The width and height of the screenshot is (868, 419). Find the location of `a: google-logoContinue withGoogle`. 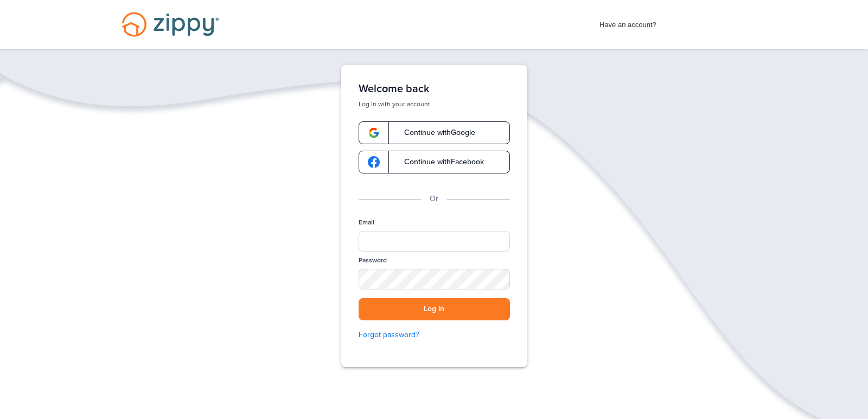

a: google-logoContinue withGoogle is located at coordinates (434, 133).